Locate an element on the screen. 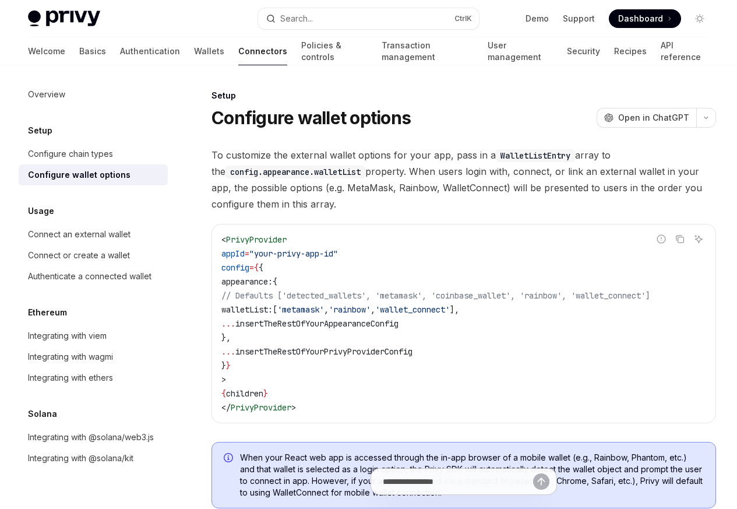  a: Connect an external wallet is located at coordinates (93, 234).